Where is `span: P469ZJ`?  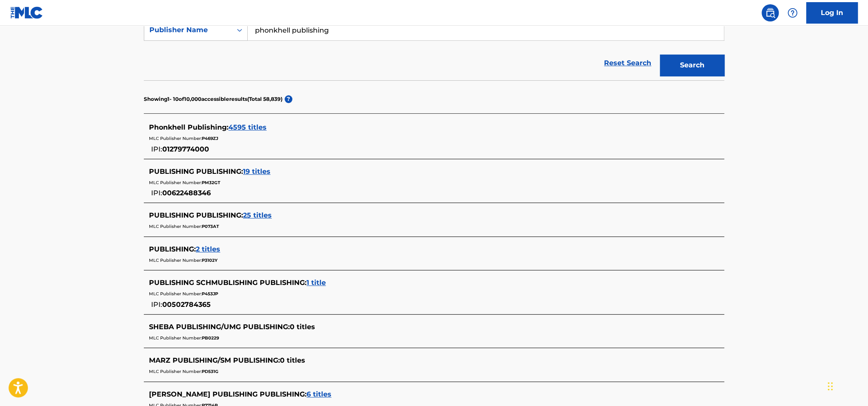
span: P469ZJ is located at coordinates (210, 138).